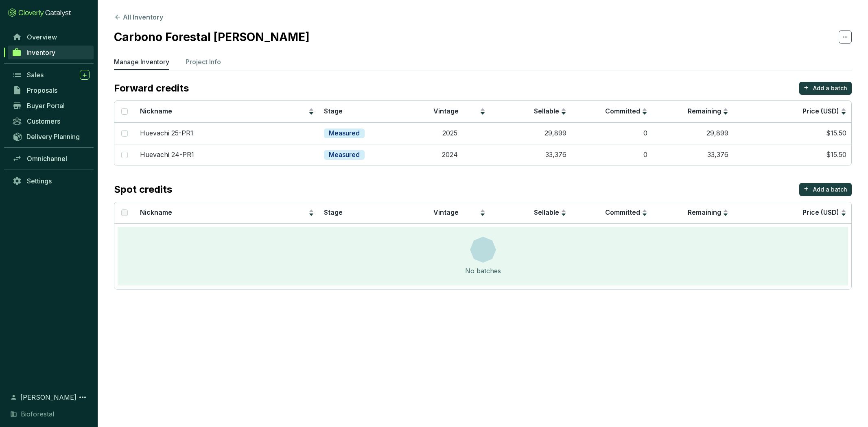  I want to click on span: Proposals, so click(42, 90).